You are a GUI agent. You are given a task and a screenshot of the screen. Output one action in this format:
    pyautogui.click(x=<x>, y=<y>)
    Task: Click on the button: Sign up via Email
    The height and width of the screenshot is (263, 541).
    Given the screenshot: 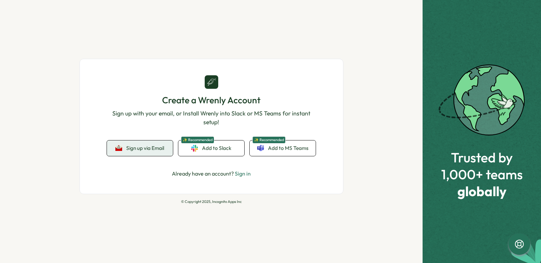 What is the action you would take?
    pyautogui.click(x=140, y=148)
    